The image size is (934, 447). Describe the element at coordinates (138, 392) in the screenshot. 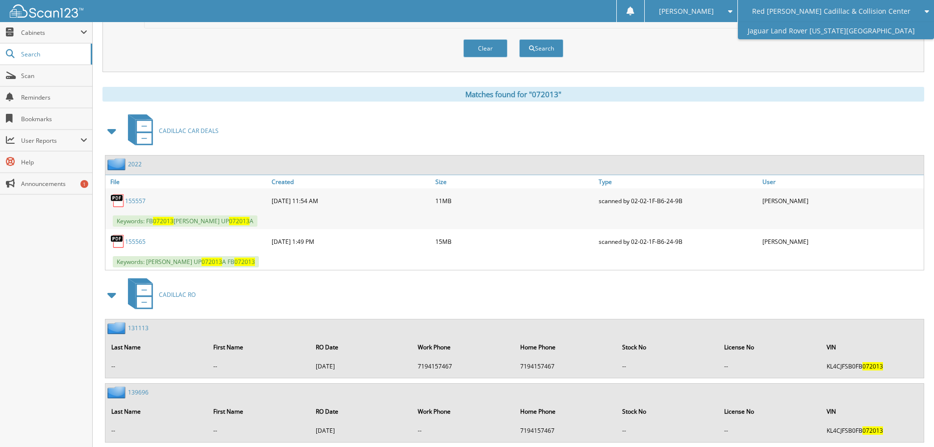

I see `a: 139696` at that location.